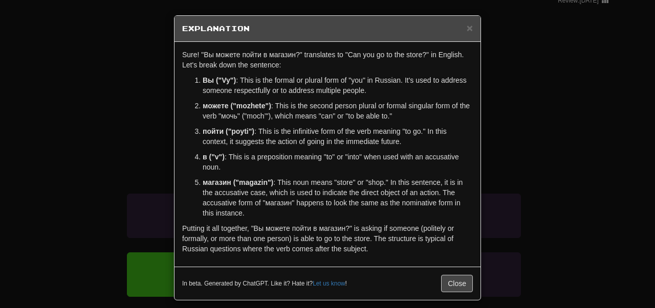  Describe the element at coordinates (327, 29) in the screenshot. I see `h5: Explanation` at that location.